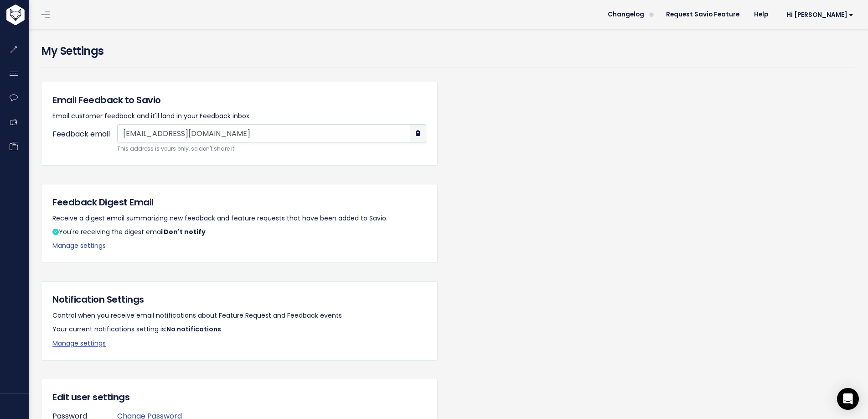 Image resolution: width=868 pixels, height=419 pixels. I want to click on small: This address is yours only, so don't share it!, so click(271, 149).